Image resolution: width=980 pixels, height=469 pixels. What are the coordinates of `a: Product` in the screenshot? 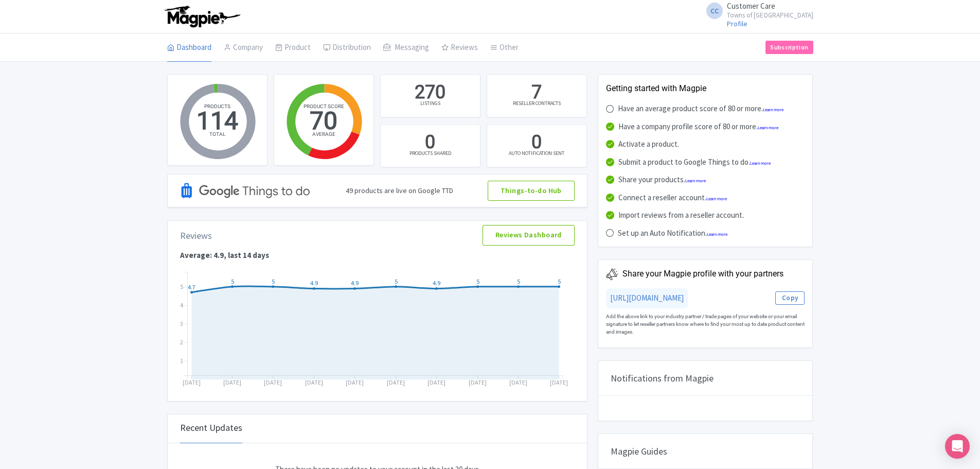 It's located at (293, 48).